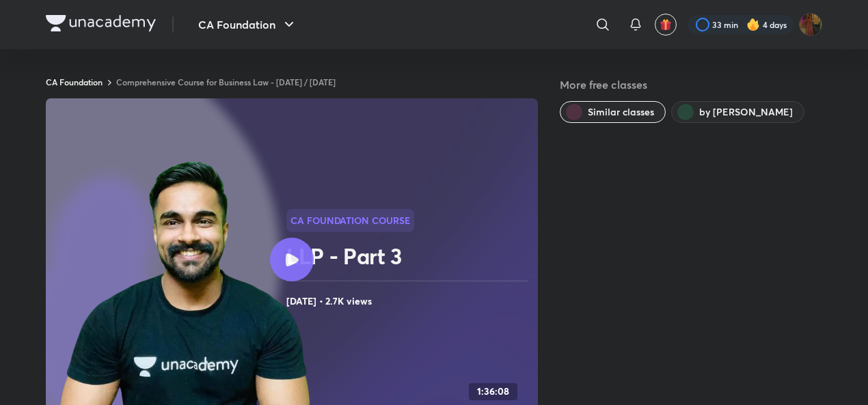 The image size is (868, 405). I want to click on span: Similar classes, so click(620, 112).